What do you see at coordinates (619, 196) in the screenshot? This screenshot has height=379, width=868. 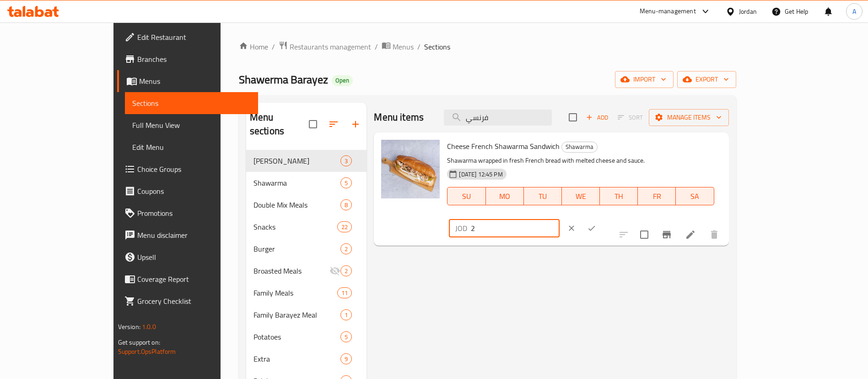 I see `span: TH` at bounding box center [619, 196].